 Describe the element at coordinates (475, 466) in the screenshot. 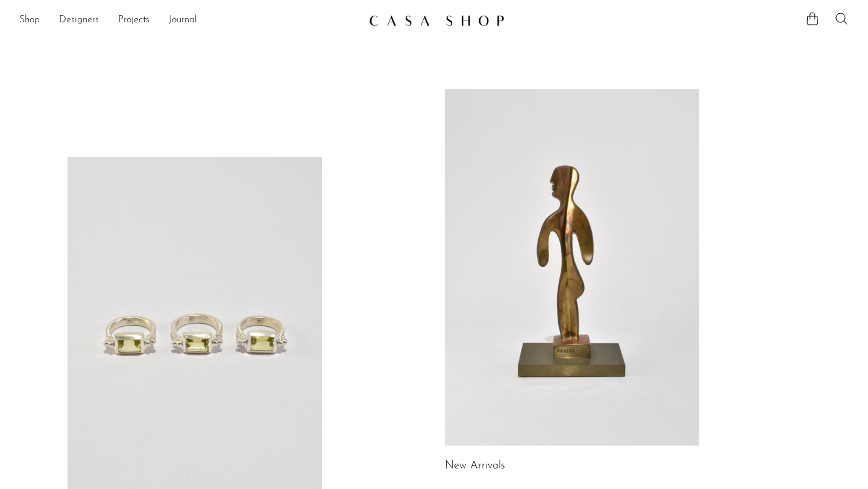

I see `a: New Arrivals` at that location.